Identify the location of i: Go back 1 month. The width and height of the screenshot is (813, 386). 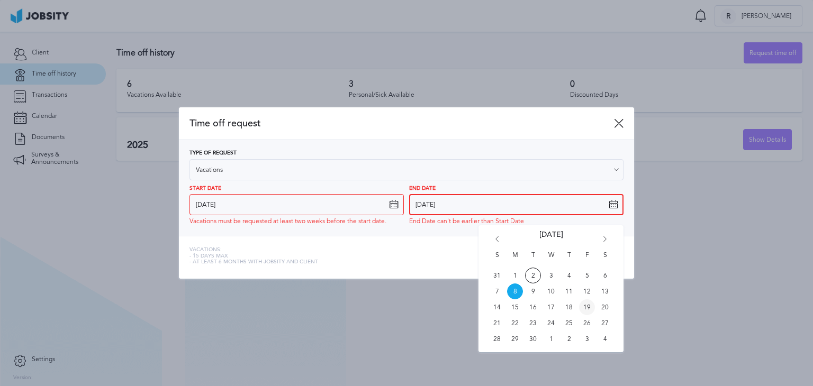
(497, 241).